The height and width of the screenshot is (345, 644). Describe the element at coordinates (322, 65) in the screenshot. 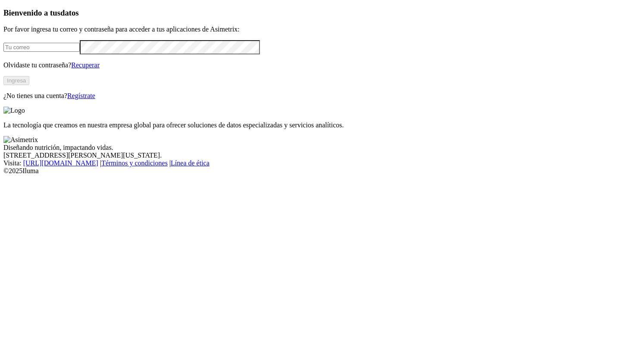

I see `p: Olvidaste tu contraseña?` at that location.